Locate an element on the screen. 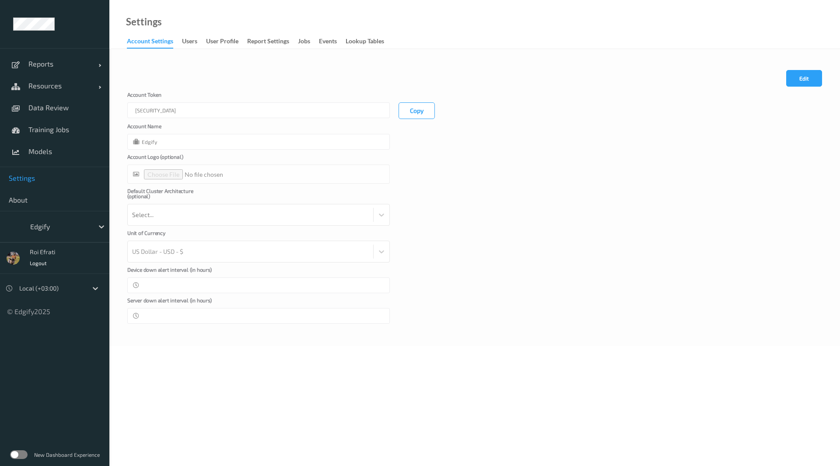 The height and width of the screenshot is (466, 840). label: Server down alert interval (in hours) is located at coordinates (171, 303).